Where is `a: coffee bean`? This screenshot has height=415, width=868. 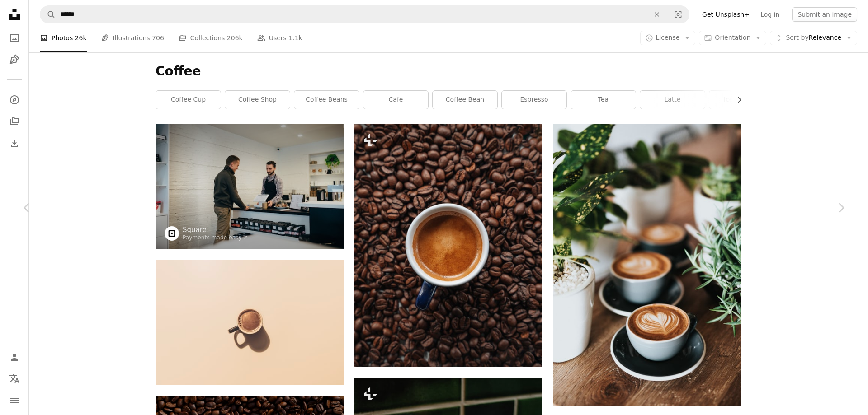
a: coffee bean is located at coordinates (465, 100).